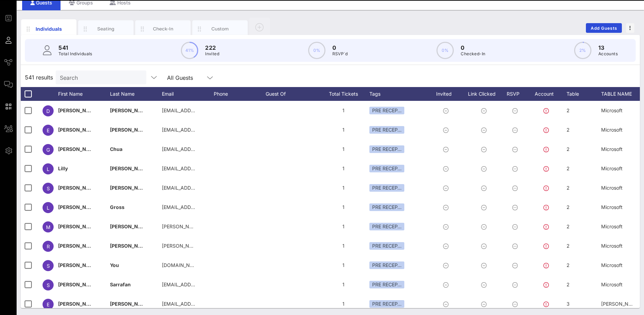  I want to click on div: Email, so click(188, 94).